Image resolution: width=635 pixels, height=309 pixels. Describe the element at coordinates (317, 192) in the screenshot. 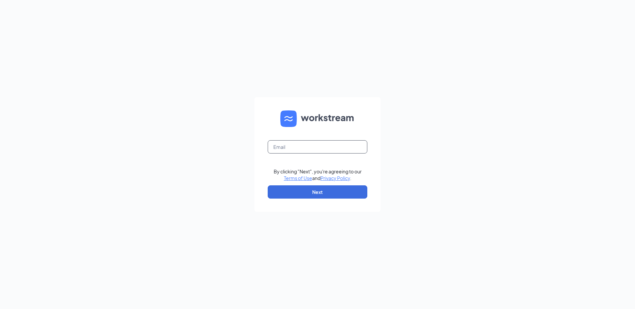

I see `button: Next` at that location.